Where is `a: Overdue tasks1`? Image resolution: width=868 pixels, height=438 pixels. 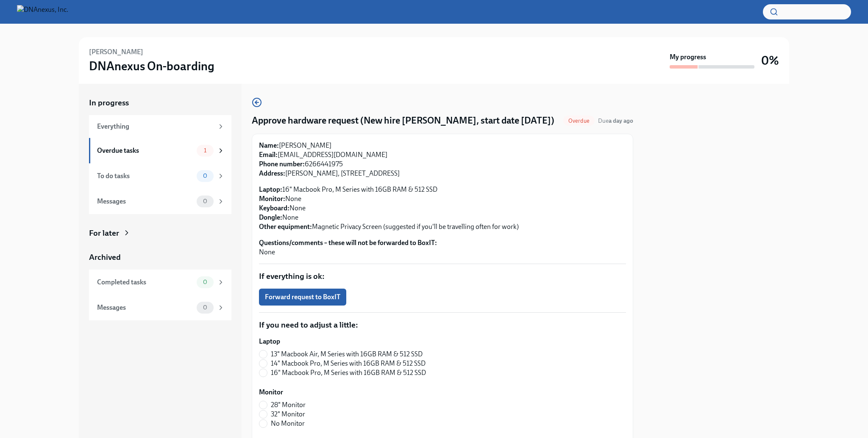
a: Overdue tasks1 is located at coordinates (160, 151).